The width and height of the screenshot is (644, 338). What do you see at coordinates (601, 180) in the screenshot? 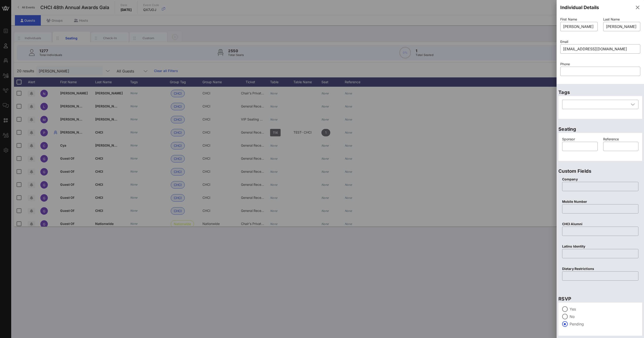
I see `p: Company` at bounding box center [601, 180].